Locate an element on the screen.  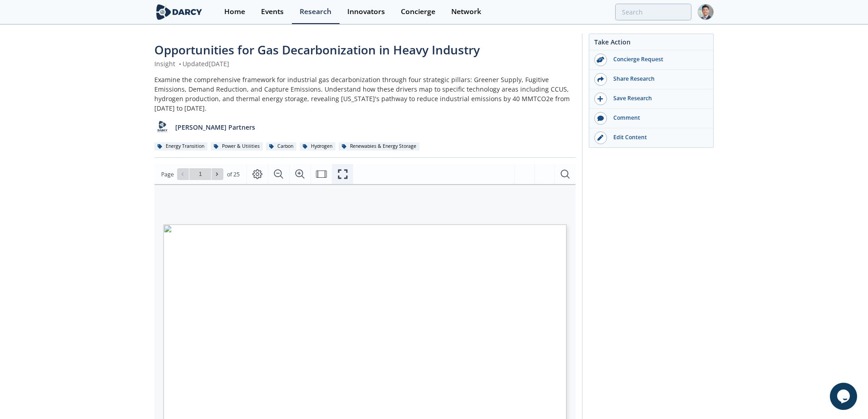
span: Opportunities for Gas Decarbonization in Heavy Industry is located at coordinates (317, 50).